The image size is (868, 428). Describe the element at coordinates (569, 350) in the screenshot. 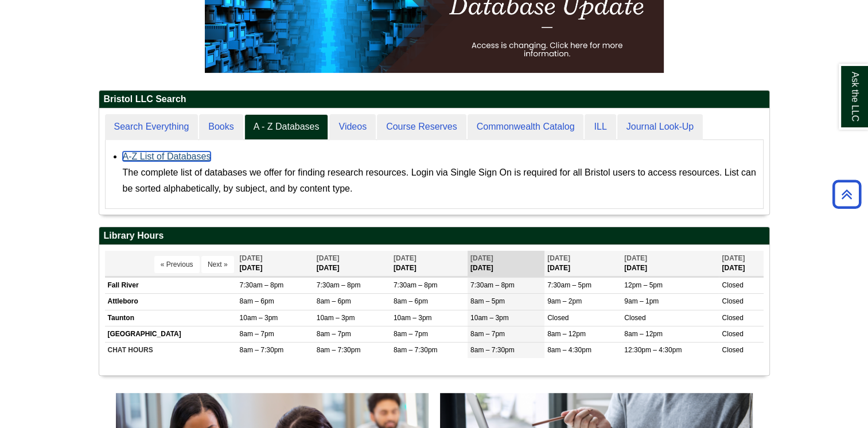

I see `span: 8am – 4:30pm` at that location.